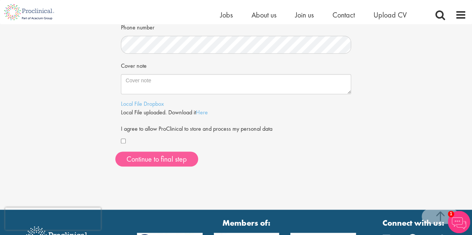 The width and height of the screenshot is (472, 235). I want to click on a: About us, so click(264, 15).